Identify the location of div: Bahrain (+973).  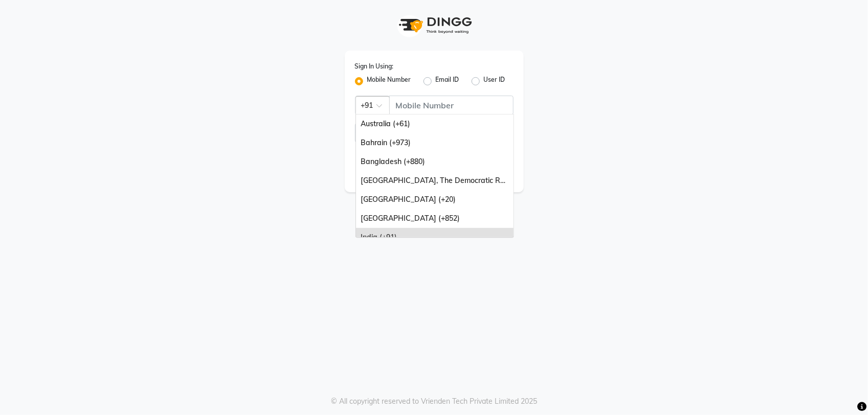
(435, 143).